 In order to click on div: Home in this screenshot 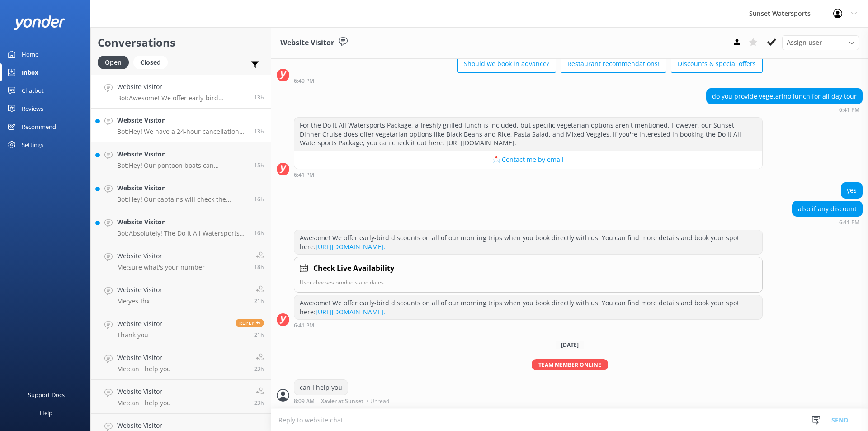, I will do `click(30, 54)`.